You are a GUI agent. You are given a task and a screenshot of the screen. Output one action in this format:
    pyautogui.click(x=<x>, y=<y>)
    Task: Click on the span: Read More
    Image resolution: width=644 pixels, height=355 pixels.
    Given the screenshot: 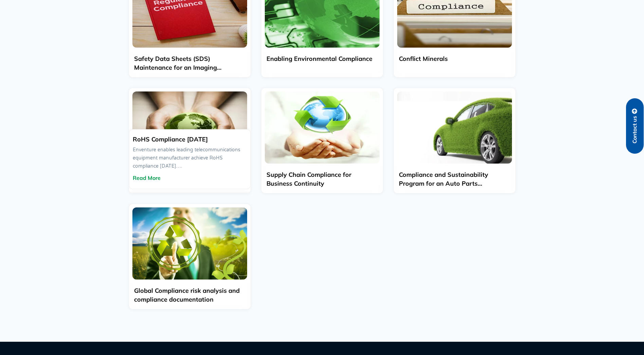 What is the action you would take?
    pyautogui.click(x=146, y=178)
    